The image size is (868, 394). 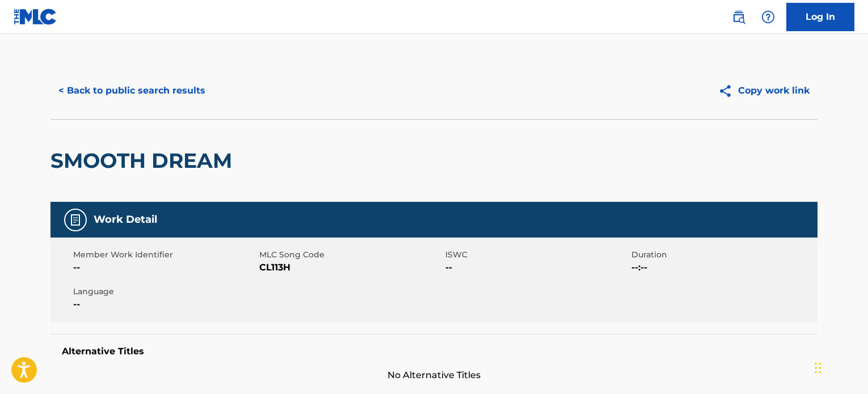 What do you see at coordinates (820, 17) in the screenshot?
I see `a: Log In` at bounding box center [820, 17].